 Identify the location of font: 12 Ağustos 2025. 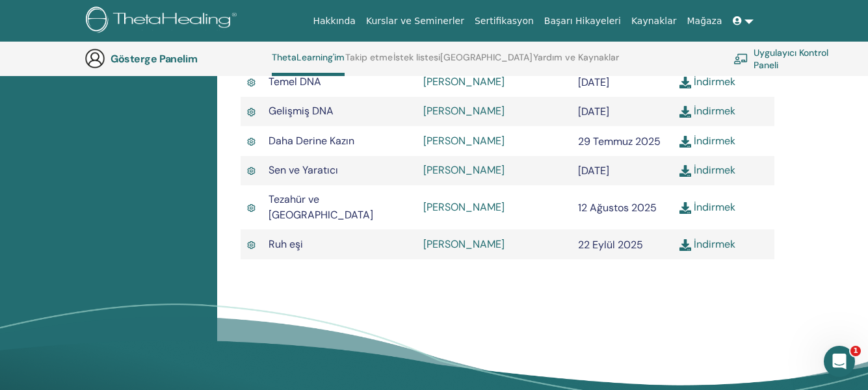
(617, 207).